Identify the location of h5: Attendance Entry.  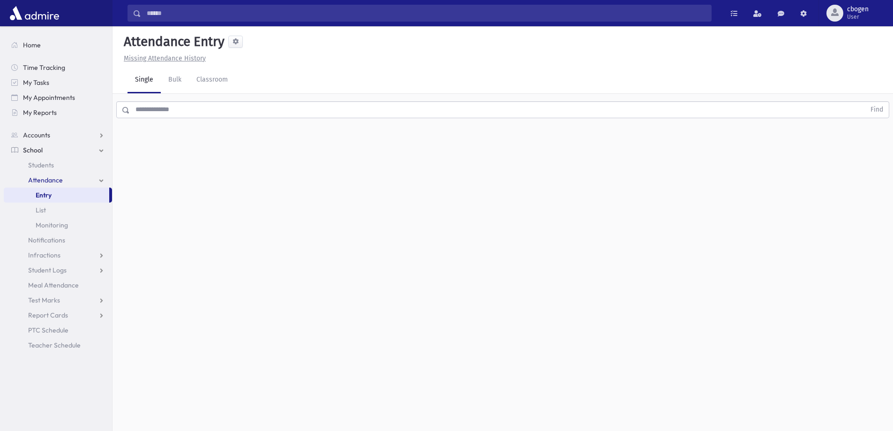
(172, 42).